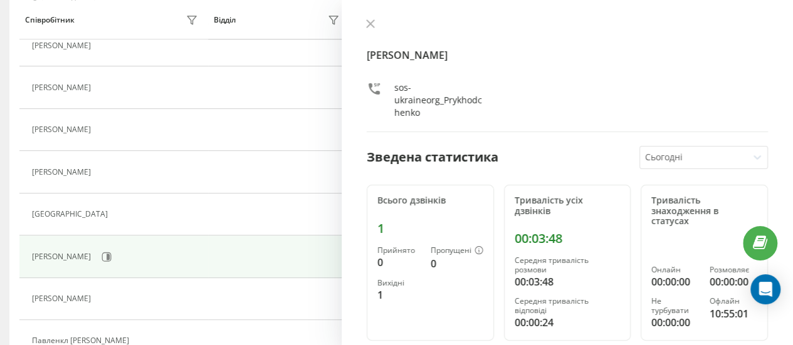 This screenshot has height=345, width=793. Describe the element at coordinates (398, 283) in the screenshot. I see `div: Вихідні` at that location.